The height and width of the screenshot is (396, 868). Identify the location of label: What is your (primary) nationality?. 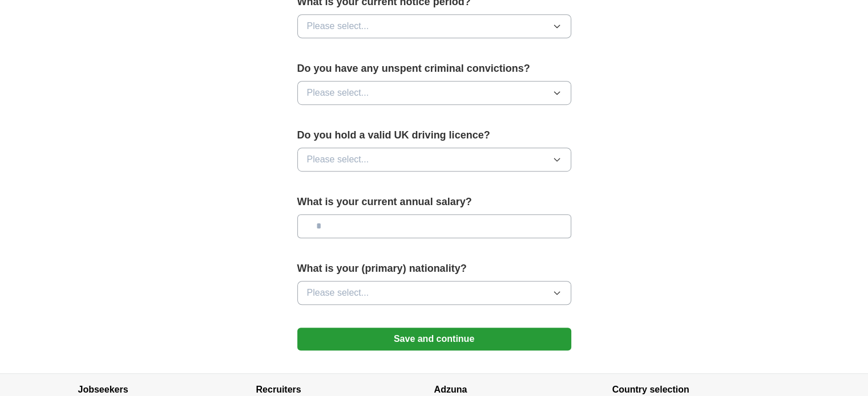
(435, 269).